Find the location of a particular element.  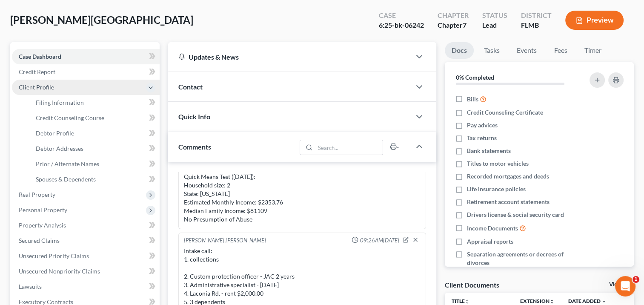

a: Extensionunfold_more is located at coordinates (537, 301).